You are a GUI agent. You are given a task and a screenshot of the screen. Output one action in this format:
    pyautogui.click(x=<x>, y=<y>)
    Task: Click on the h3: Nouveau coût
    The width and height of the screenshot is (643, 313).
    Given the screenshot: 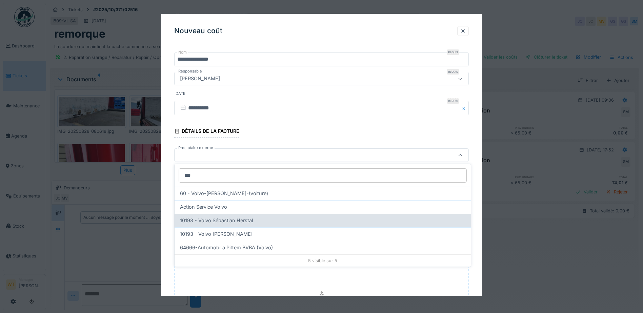 What is the action you would take?
    pyautogui.click(x=198, y=31)
    